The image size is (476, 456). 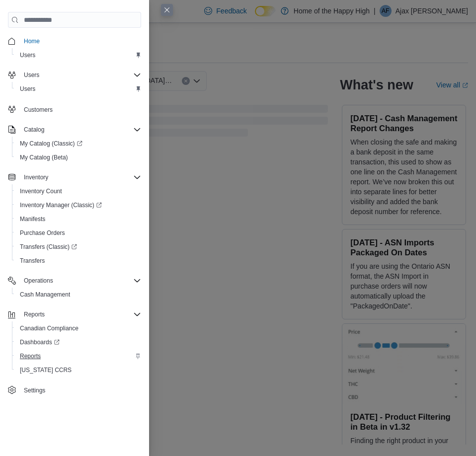 I want to click on a: Home, so click(x=32, y=41).